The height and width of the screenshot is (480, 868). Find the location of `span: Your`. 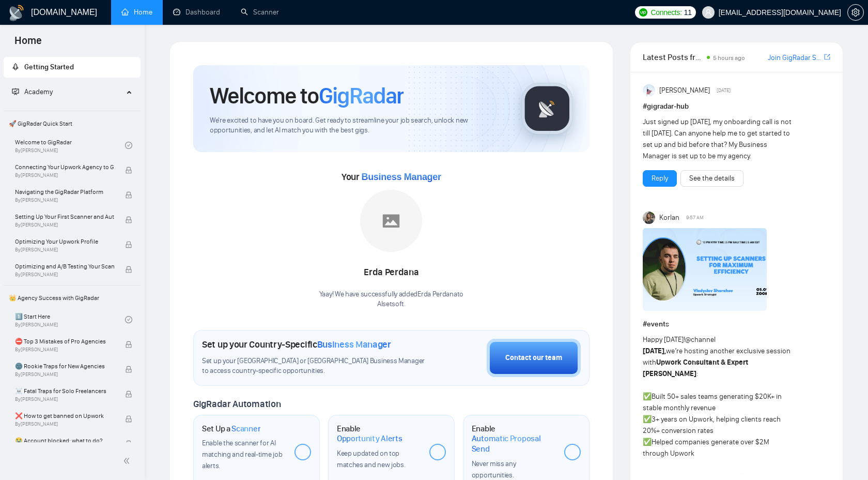

span: Your is located at coordinates (391, 177).